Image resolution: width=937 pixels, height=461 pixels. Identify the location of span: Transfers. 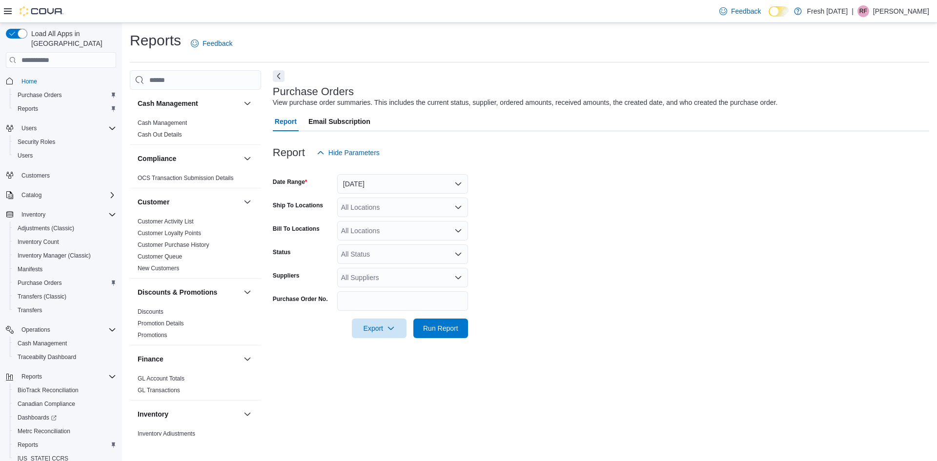
(30, 310).